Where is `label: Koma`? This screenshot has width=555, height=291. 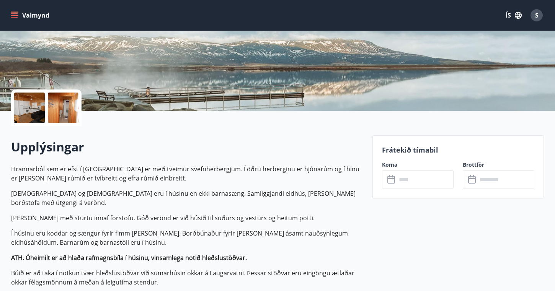 label: Koma is located at coordinates (417, 165).